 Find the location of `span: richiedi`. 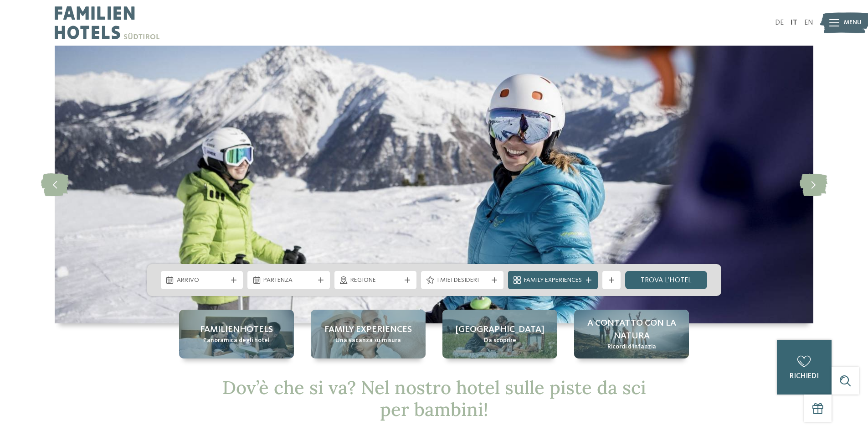

span: richiedi is located at coordinates (804, 376).